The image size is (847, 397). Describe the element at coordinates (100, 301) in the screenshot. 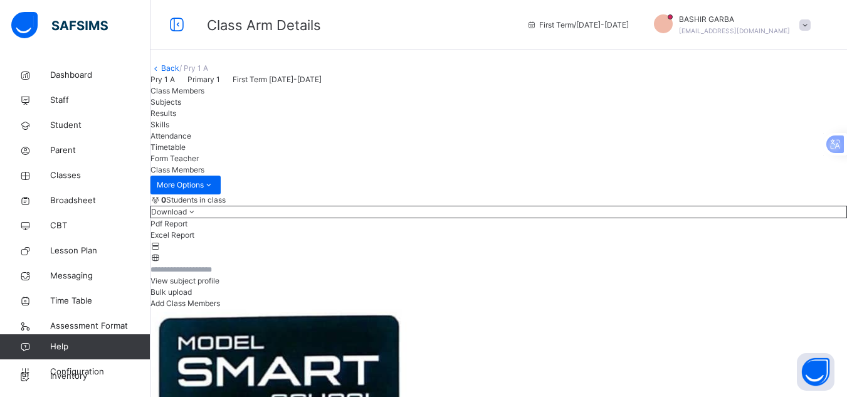

I see `span: Time Table` at that location.